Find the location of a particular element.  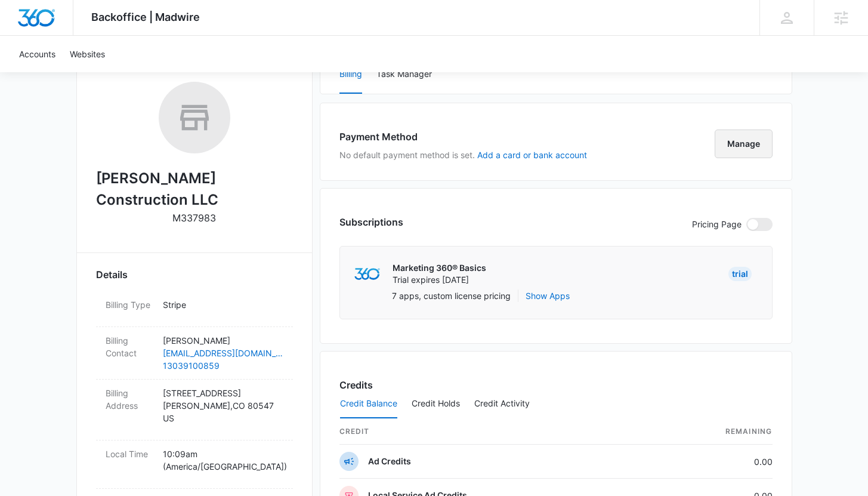

button: Credit Holds is located at coordinates (435, 404).